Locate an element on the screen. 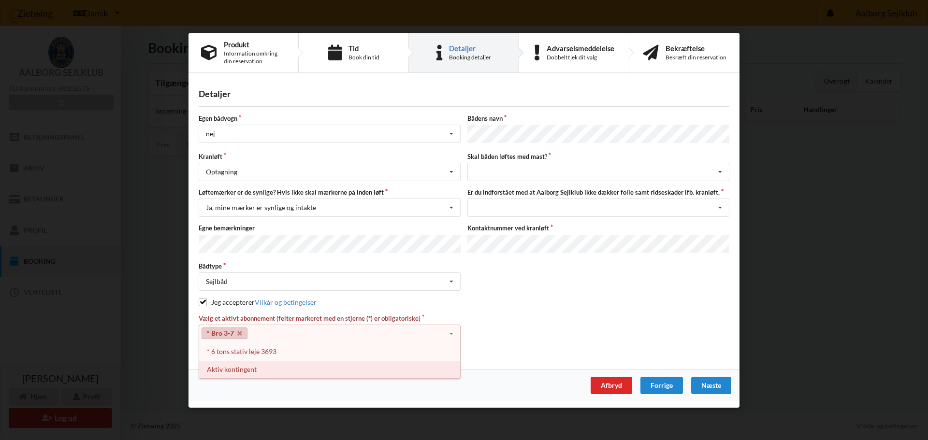 This screenshot has height=440, width=928. div: Book din tid is located at coordinates (364, 57).